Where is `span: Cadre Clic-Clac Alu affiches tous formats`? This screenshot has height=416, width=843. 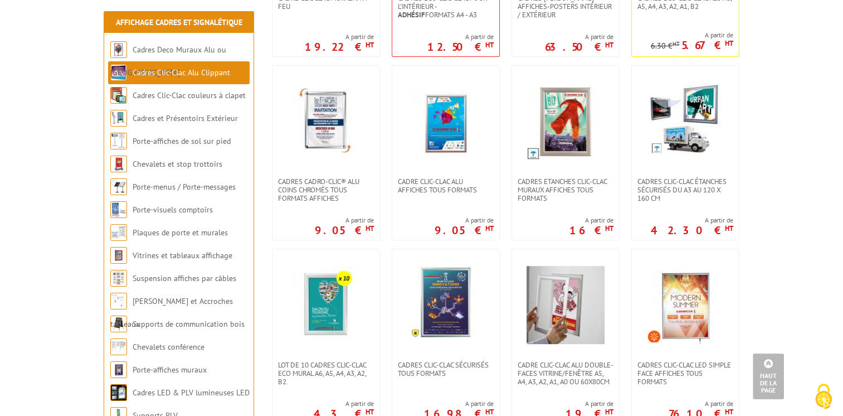 span: Cadre Clic-Clac Alu affiches tous formats is located at coordinates (446, 186).